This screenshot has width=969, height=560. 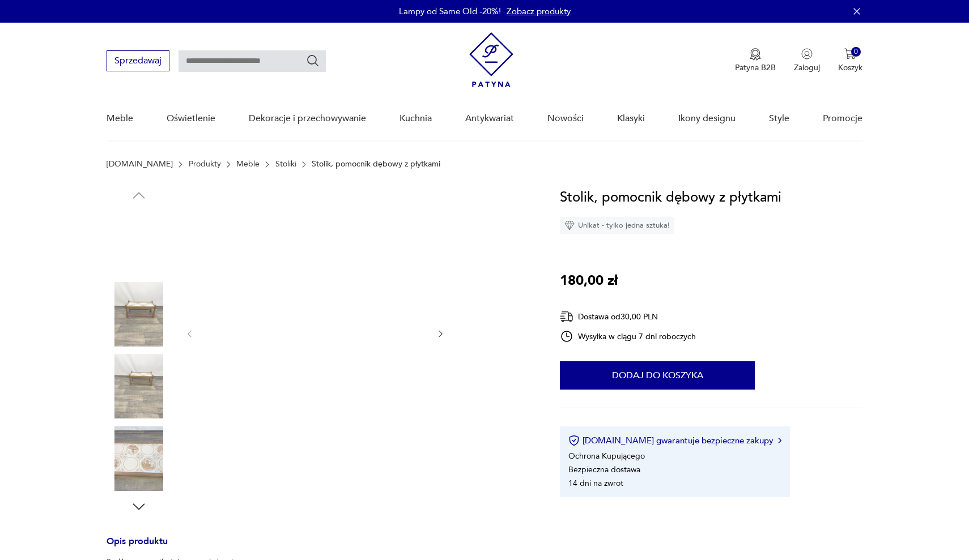 What do you see at coordinates (320, 548) in the screenshot?
I see `h3: Opis produktu` at bounding box center [320, 548].